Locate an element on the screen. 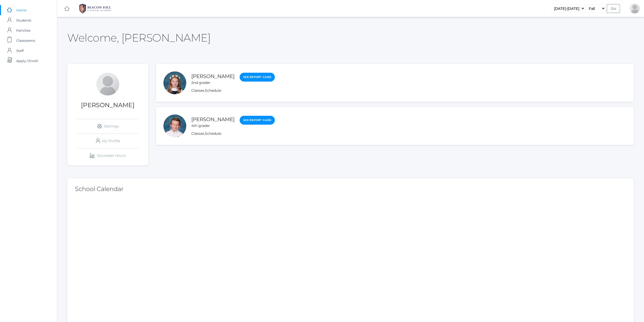 The width and height of the screenshot is (644, 322). a: My Profile is located at coordinates (108, 141).